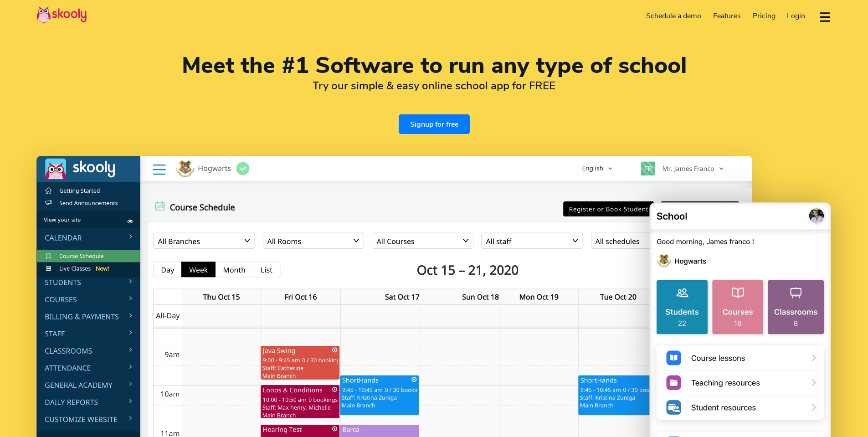 The width and height of the screenshot is (868, 437). What do you see at coordinates (796, 16) in the screenshot?
I see `a: Login` at bounding box center [796, 16].